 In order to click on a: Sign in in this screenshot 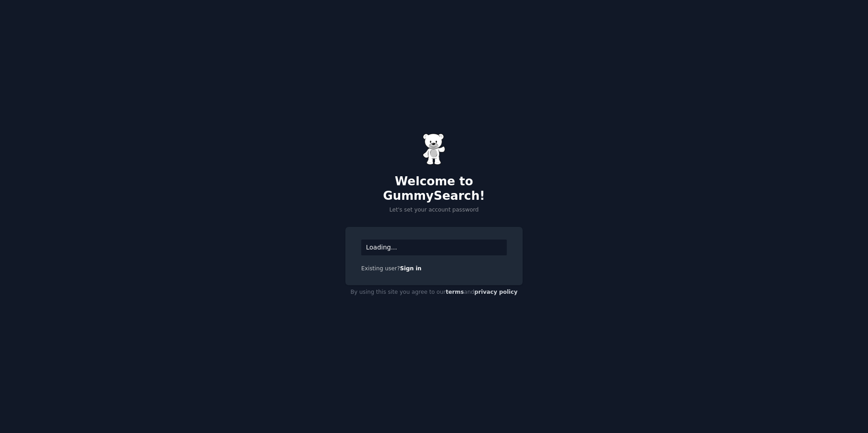, I will do `click(410, 269)`.